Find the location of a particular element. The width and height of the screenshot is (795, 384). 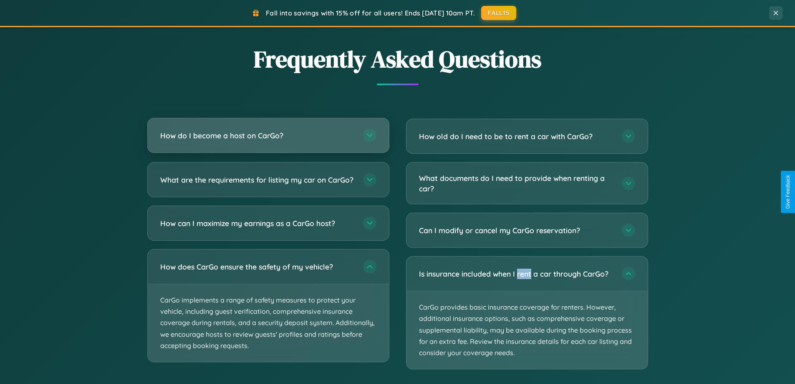

p: CarGo implements a range of safety measures to protect your vehicle, including guest verification... is located at coordinates (268, 323).